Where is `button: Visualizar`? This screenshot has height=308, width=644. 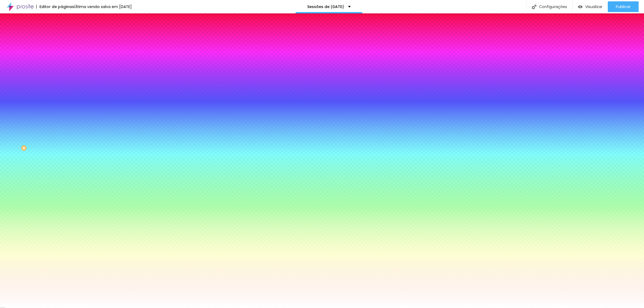 button: Visualizar is located at coordinates (590, 7).